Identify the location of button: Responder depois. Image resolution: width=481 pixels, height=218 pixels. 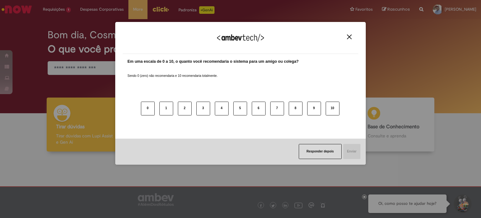
(320, 151).